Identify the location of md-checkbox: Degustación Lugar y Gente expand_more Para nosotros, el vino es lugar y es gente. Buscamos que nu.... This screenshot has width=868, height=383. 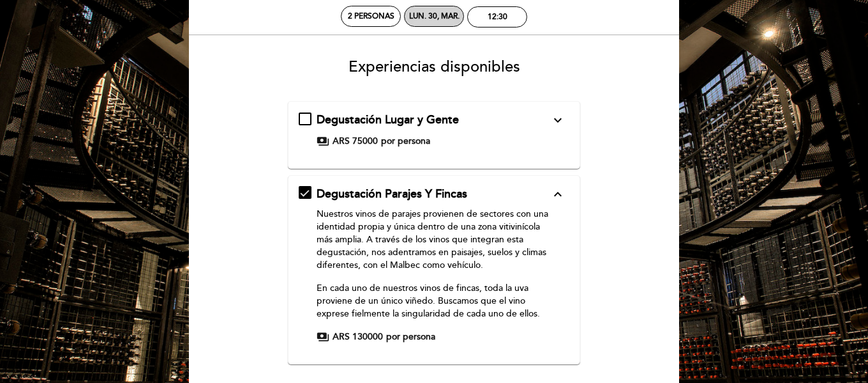
(434, 130).